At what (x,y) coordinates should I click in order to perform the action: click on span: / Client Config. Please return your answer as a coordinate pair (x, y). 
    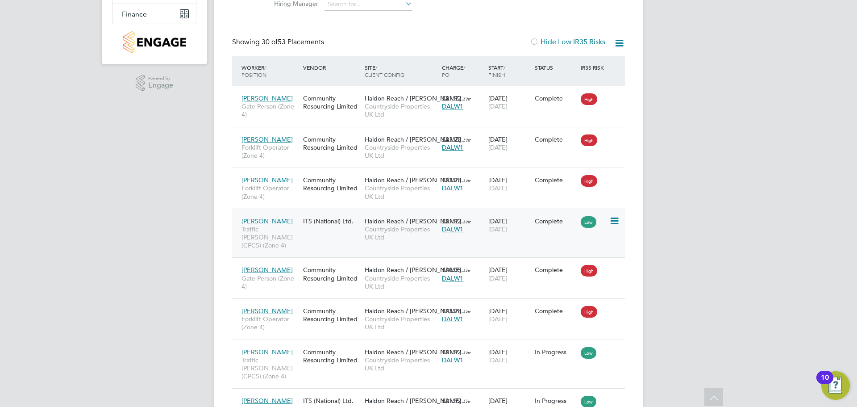
    Looking at the image, I should click on (385, 71).